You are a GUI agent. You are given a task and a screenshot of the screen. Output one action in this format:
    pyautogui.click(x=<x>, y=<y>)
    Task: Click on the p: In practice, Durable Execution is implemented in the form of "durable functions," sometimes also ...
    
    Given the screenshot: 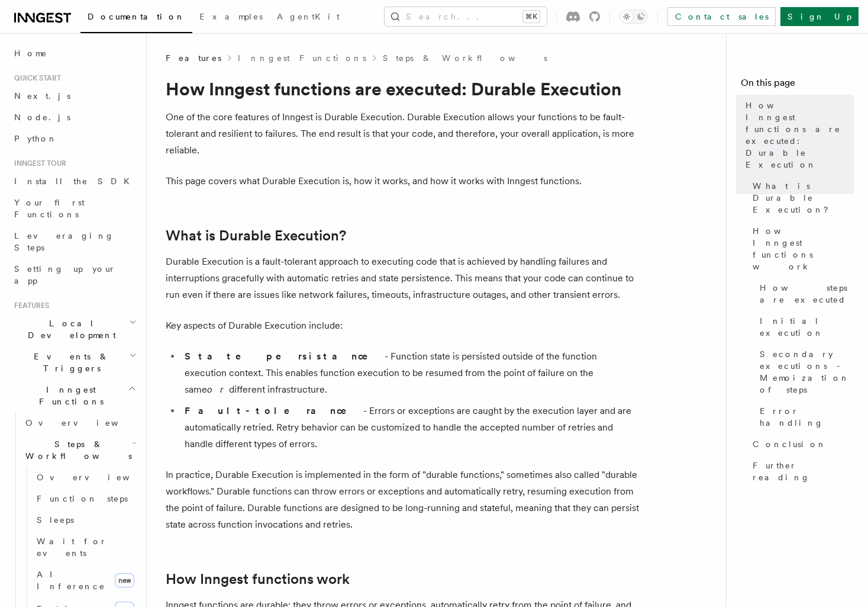 What is the action you would take?
    pyautogui.click(x=402, y=499)
    